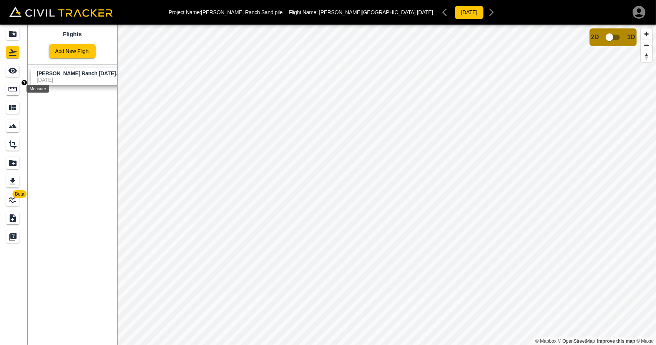  Describe the element at coordinates (361, 12) in the screenshot. I see `p: Flight Name:` at that location.